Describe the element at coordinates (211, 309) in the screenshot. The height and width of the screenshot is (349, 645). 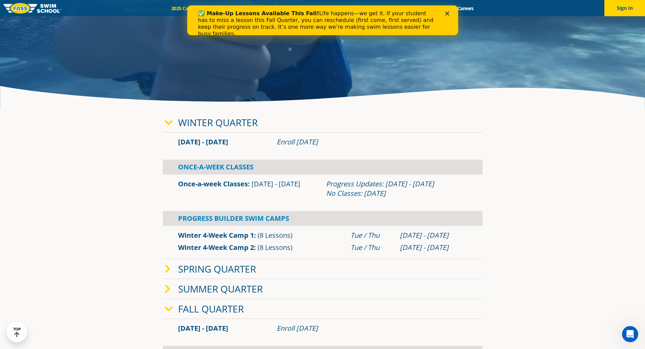
I see `a: Fall Quarter` at that location.